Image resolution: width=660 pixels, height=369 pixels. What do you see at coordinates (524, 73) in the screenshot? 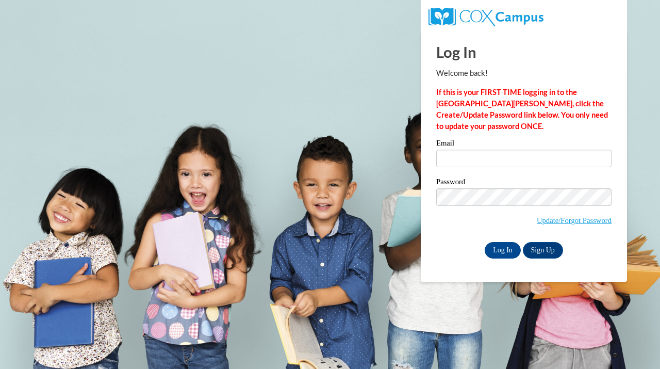
I see `p: Welcome back!` at bounding box center [524, 73].